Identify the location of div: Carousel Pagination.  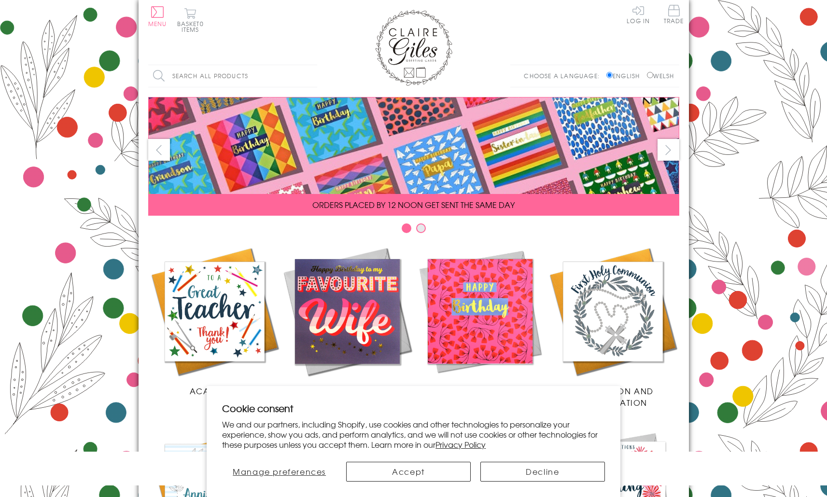
(414, 230).